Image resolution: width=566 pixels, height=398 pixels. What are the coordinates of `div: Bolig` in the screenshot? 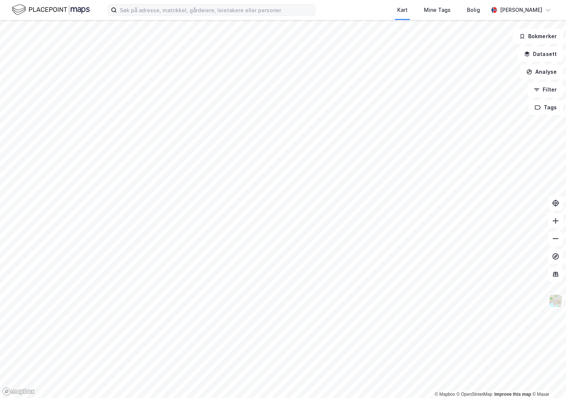 It's located at (473, 10).